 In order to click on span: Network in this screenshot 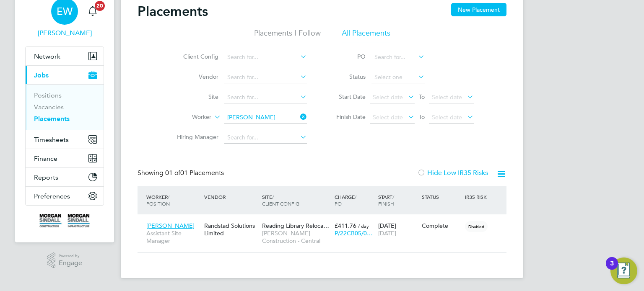, I will do `click(47, 56)`.